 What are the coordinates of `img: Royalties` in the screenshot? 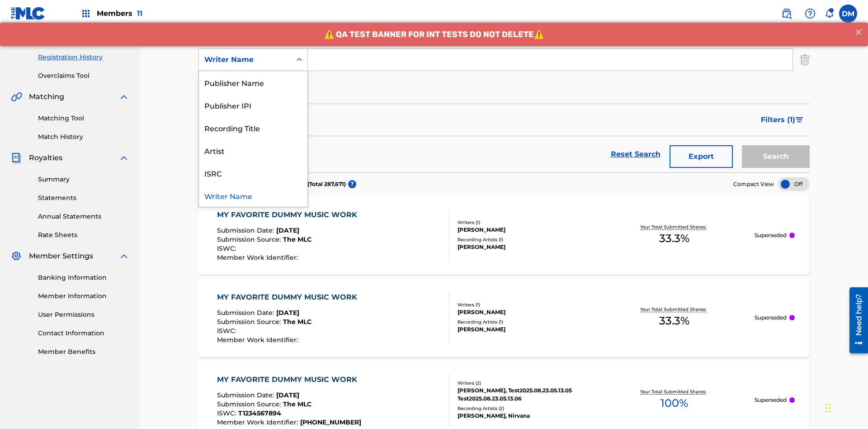 It's located at (16, 158).